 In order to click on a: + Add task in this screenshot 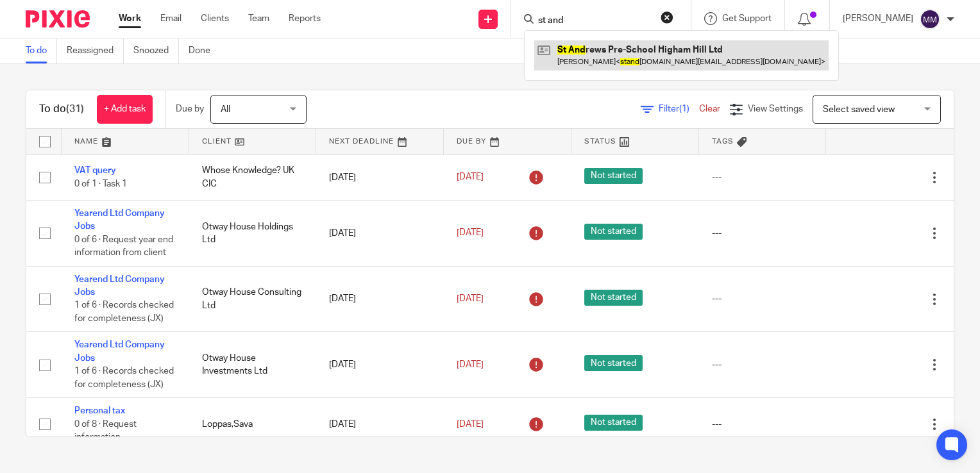, I will do `click(124, 109)`.